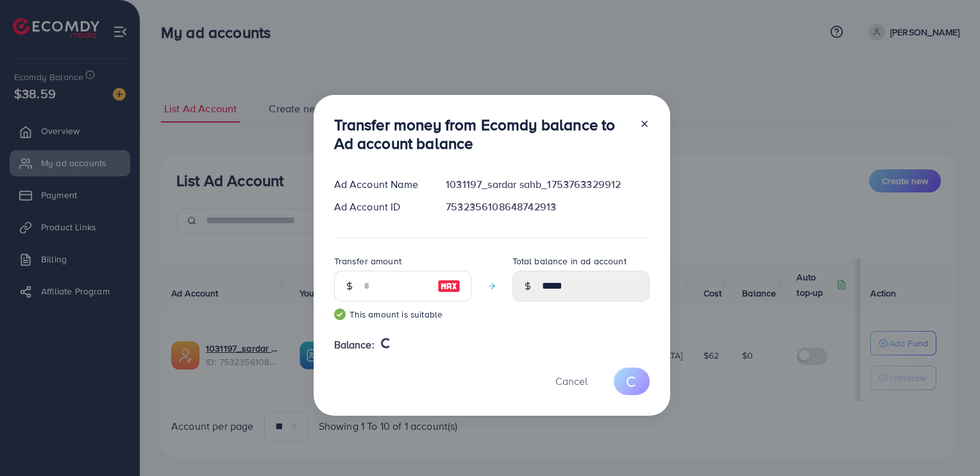 This screenshot has height=476, width=980. I want to click on span: Balance:, so click(354, 344).